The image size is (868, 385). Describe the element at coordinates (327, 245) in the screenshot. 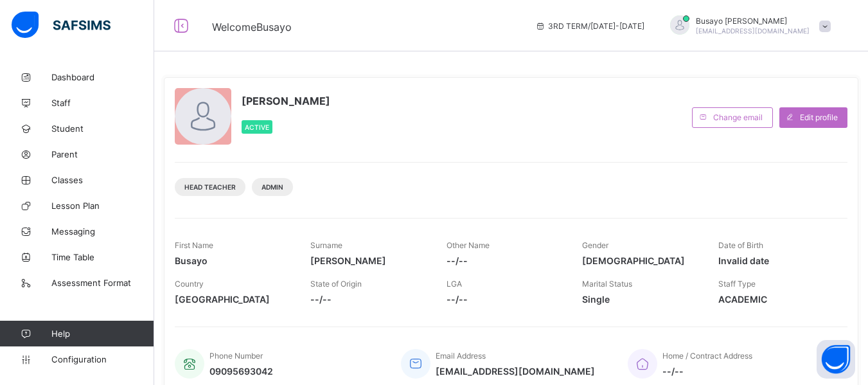

I see `span: Surname` at that location.